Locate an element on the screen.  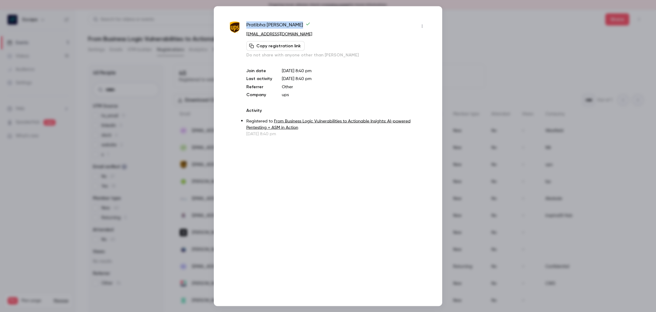
p: ups is located at coordinates (354, 95).